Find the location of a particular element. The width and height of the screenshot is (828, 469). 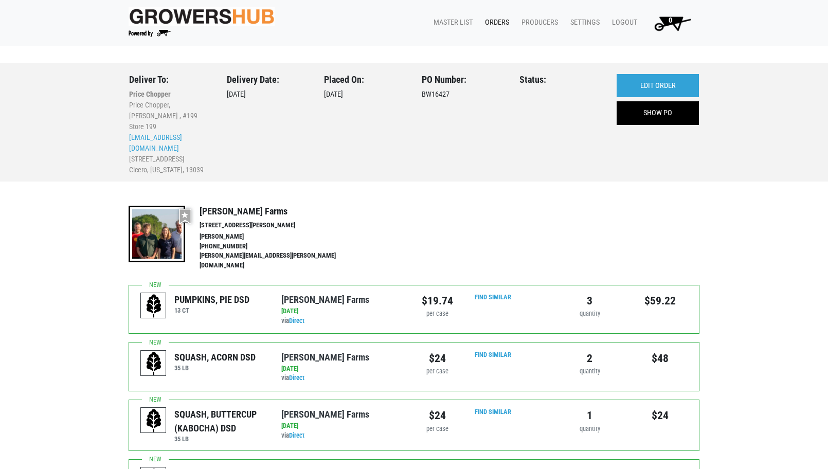

a: Orders is located at coordinates (495, 23).